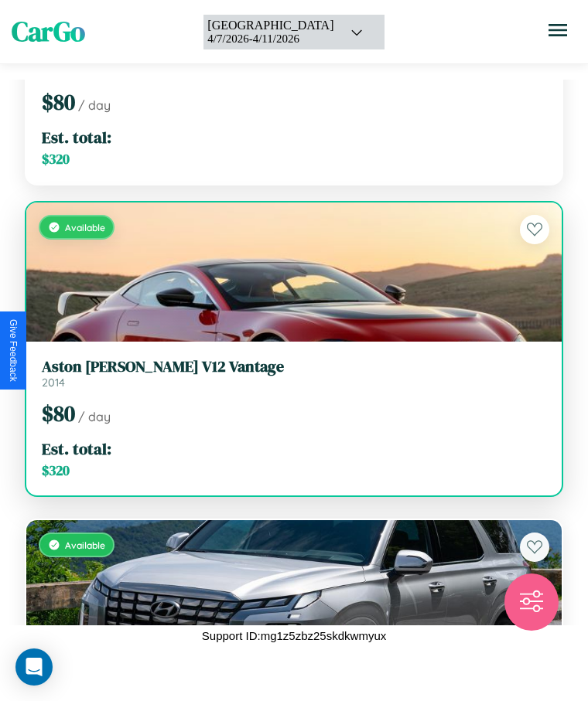 This screenshot has width=588, height=701. I want to click on span: CarGo, so click(48, 31).